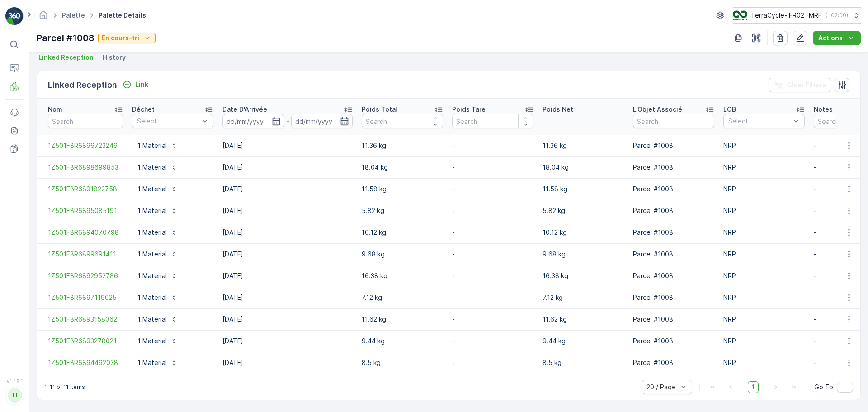 The height and width of the screenshot is (412, 868). Describe the element at coordinates (86, 362) in the screenshot. I see `a: 1Z501F8R6894492038` at that location.